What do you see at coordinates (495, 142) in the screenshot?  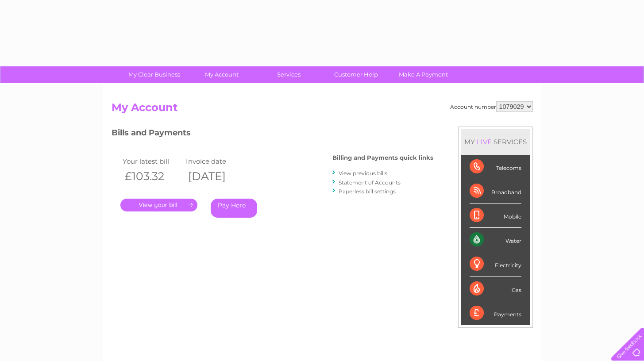 I see `div: MY SERVICES` at bounding box center [495, 142].